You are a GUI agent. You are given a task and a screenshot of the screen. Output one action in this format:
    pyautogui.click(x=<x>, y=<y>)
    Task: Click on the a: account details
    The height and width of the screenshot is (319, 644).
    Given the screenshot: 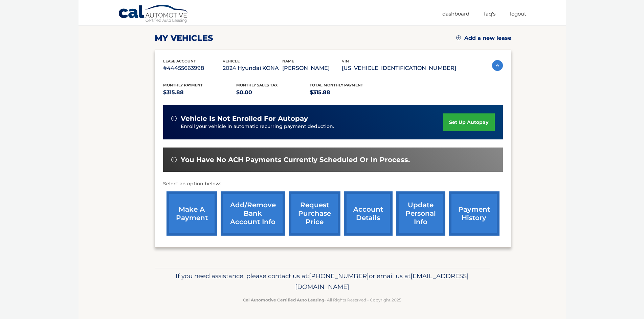 What is the action you would take?
    pyautogui.click(x=368, y=213)
    